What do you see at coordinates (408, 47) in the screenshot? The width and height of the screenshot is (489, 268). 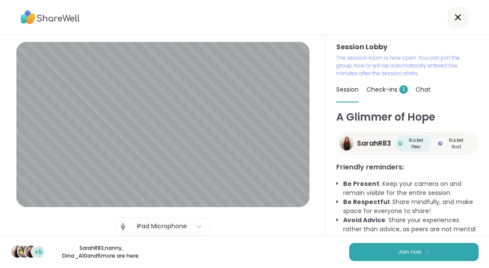 I see `h3: Session Lobby` at bounding box center [408, 47].